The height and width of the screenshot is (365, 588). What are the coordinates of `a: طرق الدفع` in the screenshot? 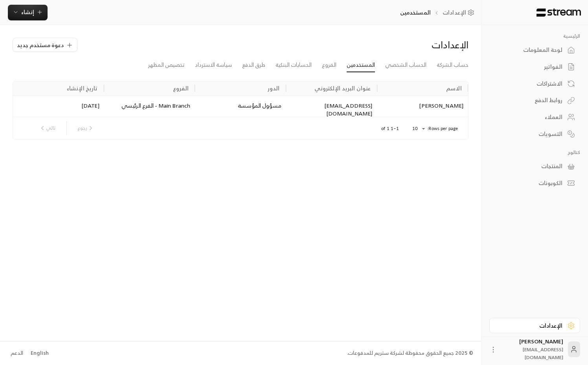 It's located at (254, 65).